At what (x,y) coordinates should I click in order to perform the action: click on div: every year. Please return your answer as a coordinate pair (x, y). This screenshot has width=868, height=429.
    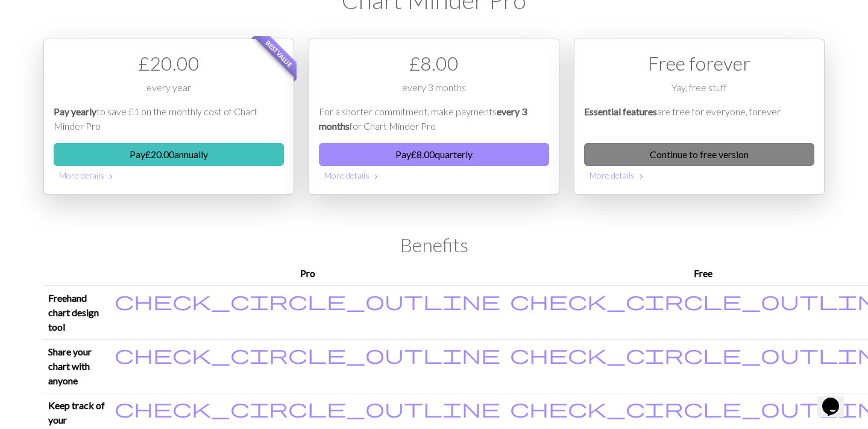
    Looking at the image, I should click on (169, 92).